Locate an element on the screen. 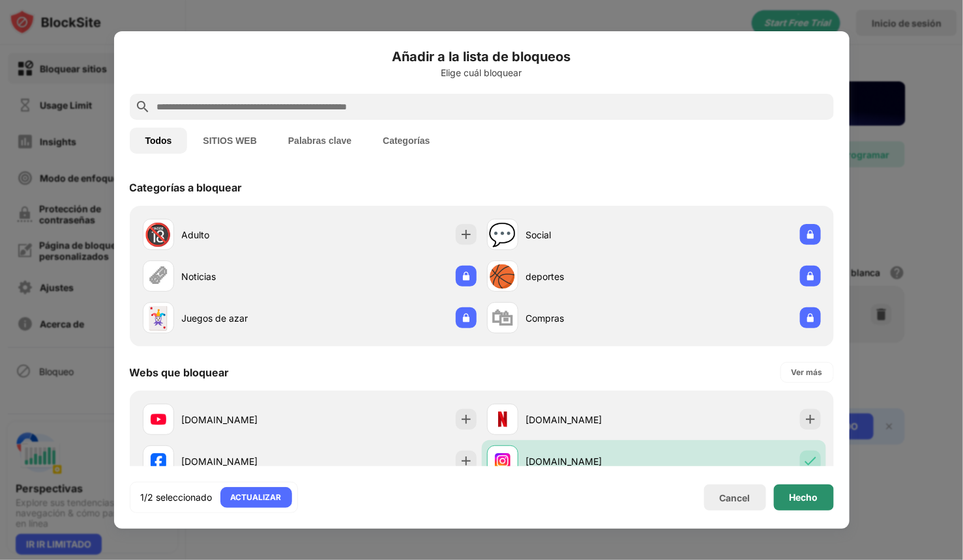  div: Ver más is located at coordinates (806, 373).